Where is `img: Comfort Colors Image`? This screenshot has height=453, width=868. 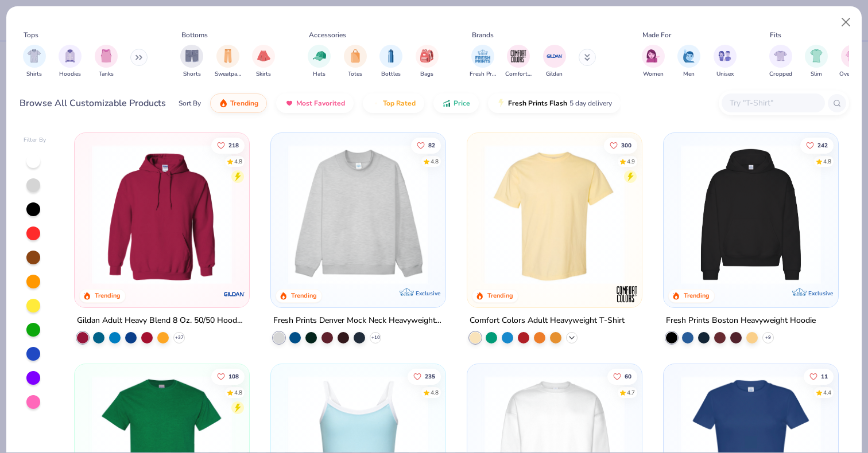
img: Comfort Colors Image is located at coordinates (518, 56).